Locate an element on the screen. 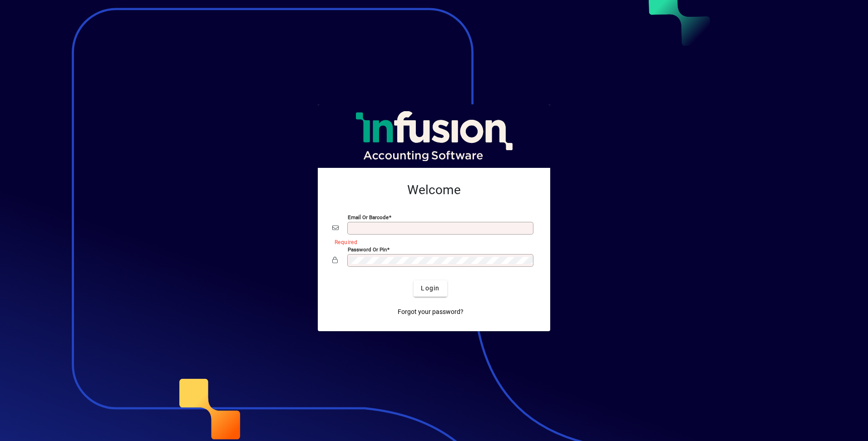 This screenshot has width=868, height=441. mat-error: Required is located at coordinates (431, 242).